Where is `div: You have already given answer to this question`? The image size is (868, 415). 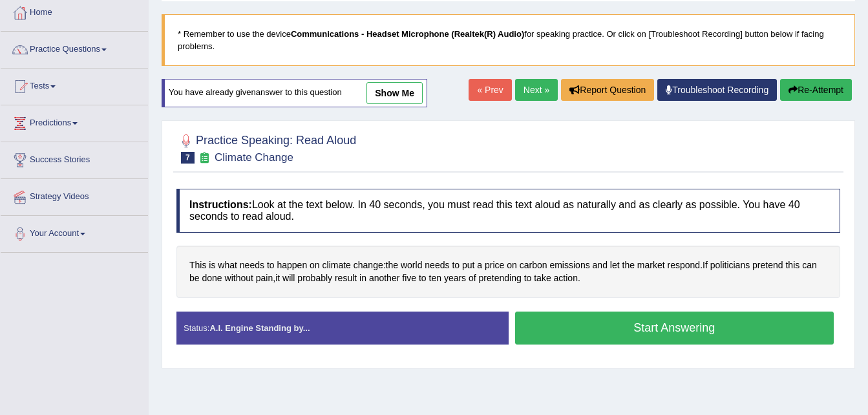
div: You have already given answer to this question is located at coordinates (294, 93).